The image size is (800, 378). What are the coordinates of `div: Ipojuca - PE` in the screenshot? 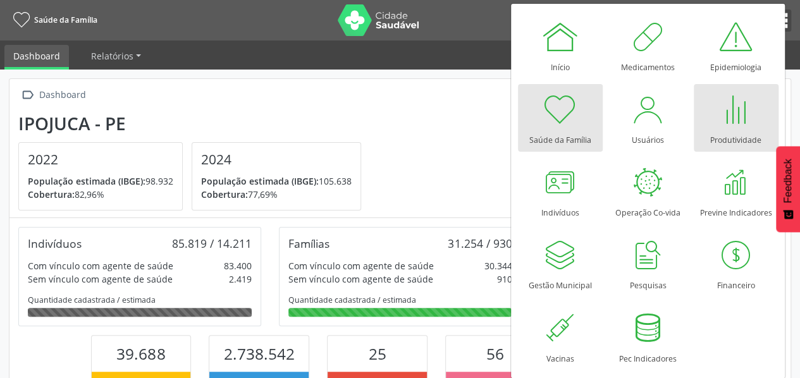 It's located at (194, 123).